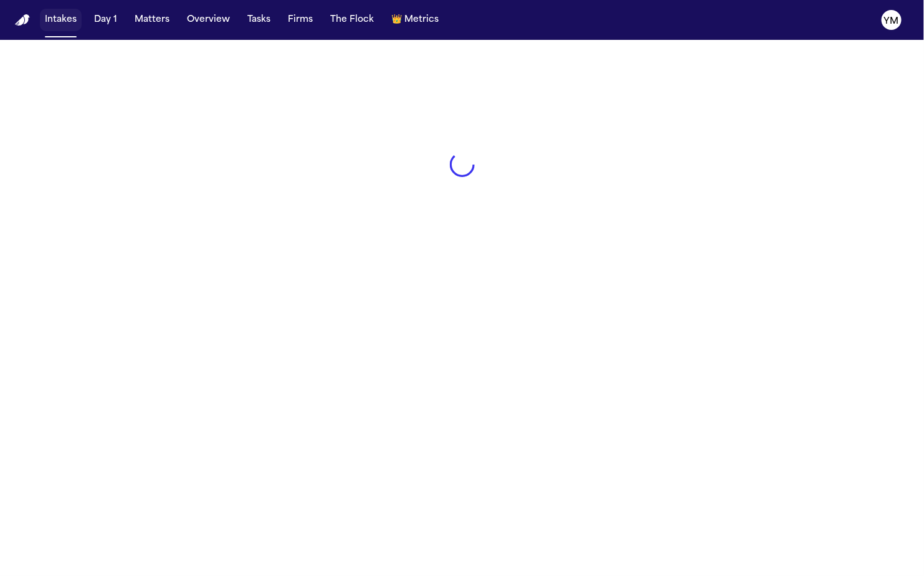 This screenshot has height=576, width=924. Describe the element at coordinates (352, 20) in the screenshot. I see `button: The Flock` at that location.